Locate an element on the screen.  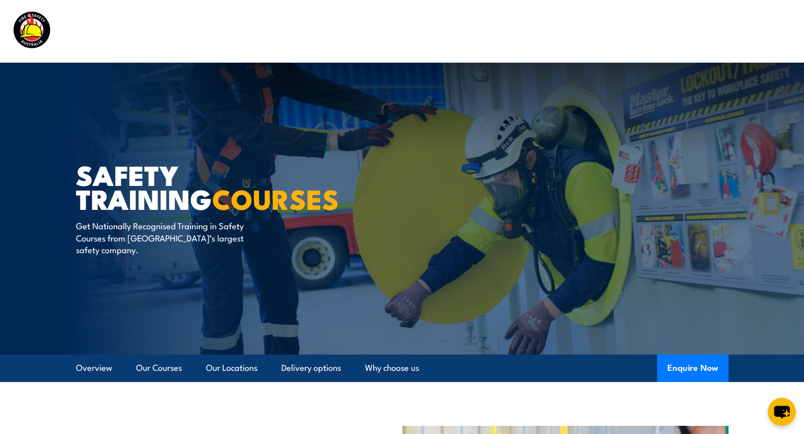
a: Delivery options is located at coordinates (311, 368).